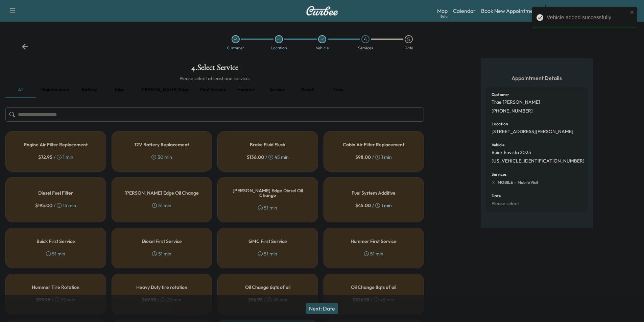 The height and width of the screenshot is (322, 644). What do you see at coordinates (363, 205) in the screenshot?
I see `span: $ 45.00` at bounding box center [363, 205].